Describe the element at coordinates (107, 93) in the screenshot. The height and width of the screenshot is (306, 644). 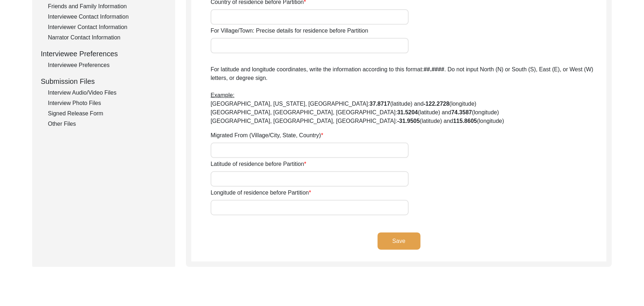
I see `div: Interview Audio/Video Files` at that location.